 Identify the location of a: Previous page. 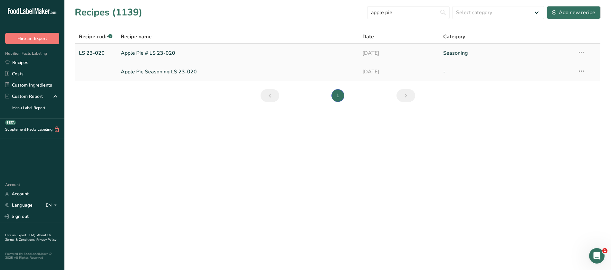
(270, 96).